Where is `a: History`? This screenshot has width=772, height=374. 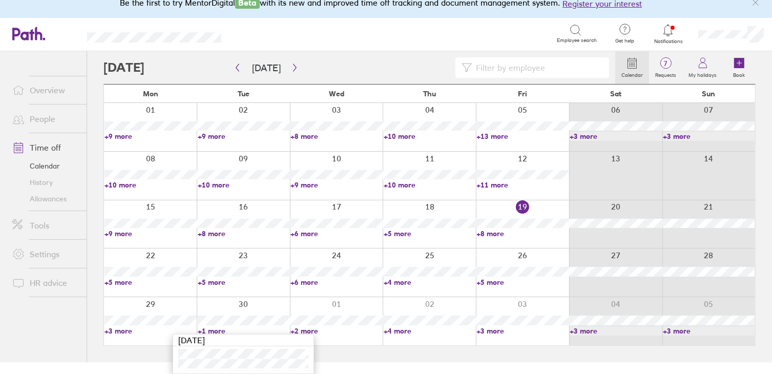
a: History is located at coordinates (45, 182).